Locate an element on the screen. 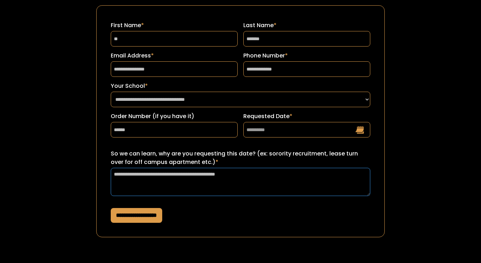 The width and height of the screenshot is (481, 263). label: First Name is located at coordinates (174, 25).